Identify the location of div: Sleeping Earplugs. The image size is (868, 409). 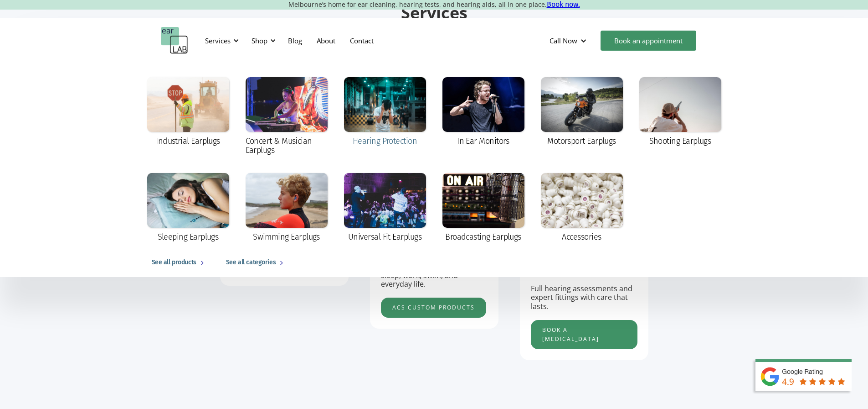
(188, 237).